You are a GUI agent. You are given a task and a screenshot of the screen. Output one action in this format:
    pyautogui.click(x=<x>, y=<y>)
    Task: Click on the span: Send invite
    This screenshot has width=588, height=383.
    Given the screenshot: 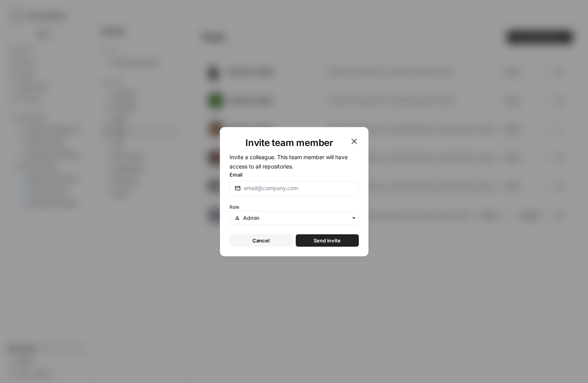 What is the action you would take?
    pyautogui.click(x=327, y=241)
    